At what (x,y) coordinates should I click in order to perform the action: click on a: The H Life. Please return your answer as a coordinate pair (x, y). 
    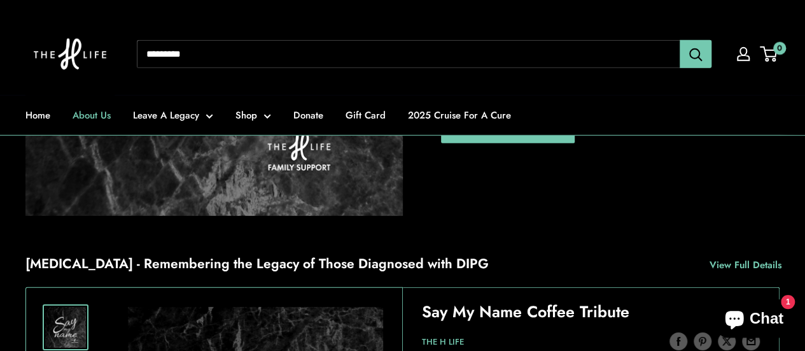
    Looking at the image, I should click on (443, 341).